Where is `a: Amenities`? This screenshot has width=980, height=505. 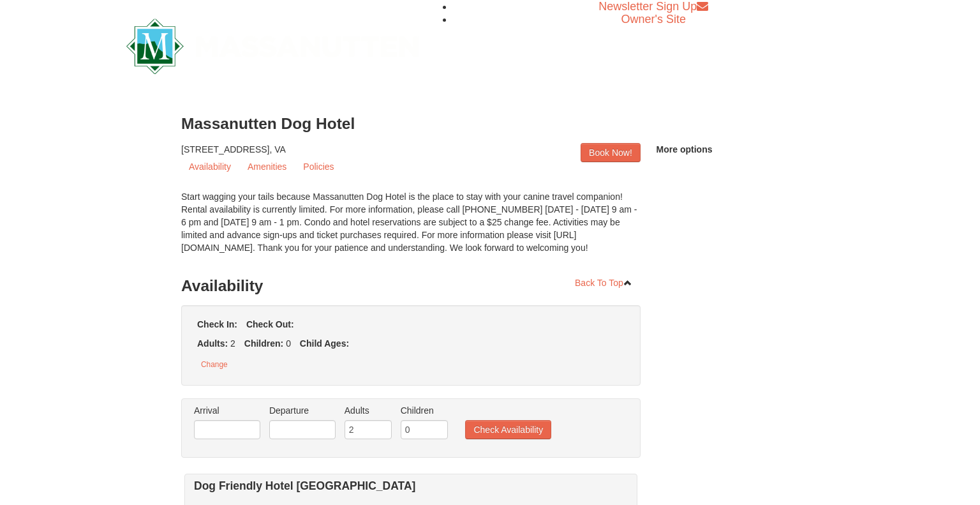
a: Amenities is located at coordinates (267, 166).